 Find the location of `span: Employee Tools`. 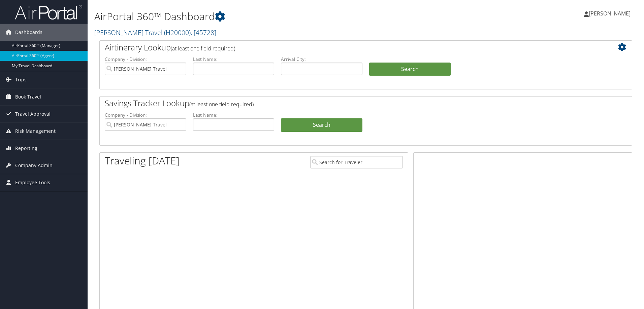

span: Employee Tools is located at coordinates (32, 183).